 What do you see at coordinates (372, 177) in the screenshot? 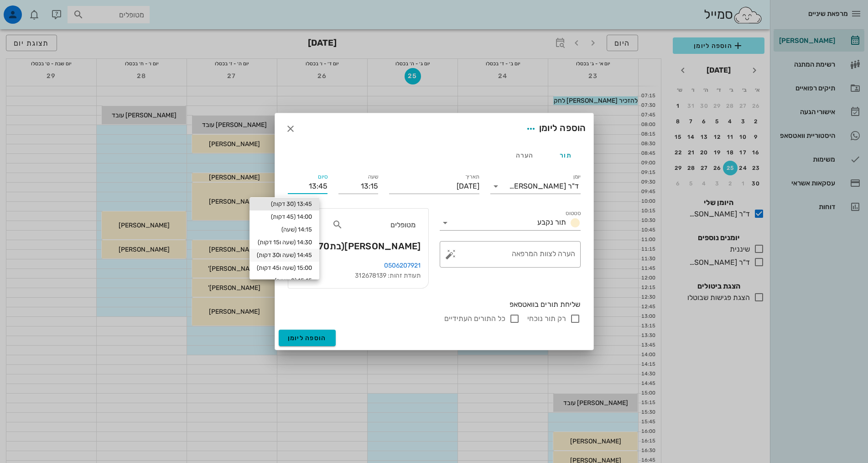
I see `label: שעה` at bounding box center [372, 177].